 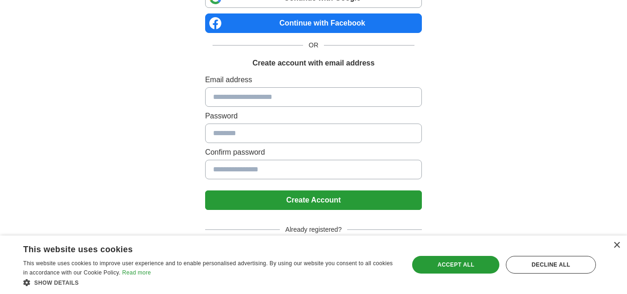 What do you see at coordinates (199, 248) in the screenshot?
I see `div: This website uses cookies` at bounding box center [199, 248].